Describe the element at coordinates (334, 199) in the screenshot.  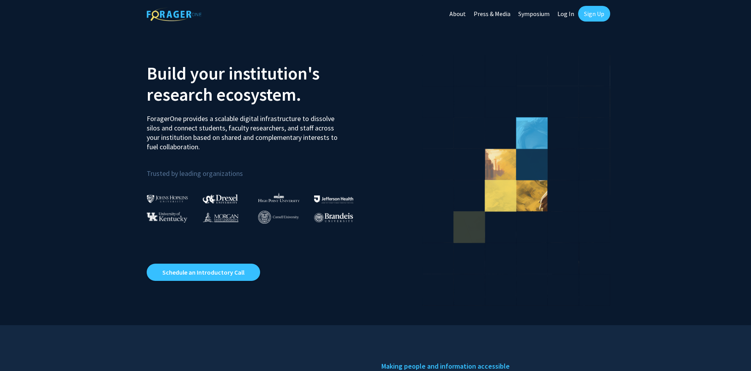
I see `img: Thomas Jefferson University` at that location.